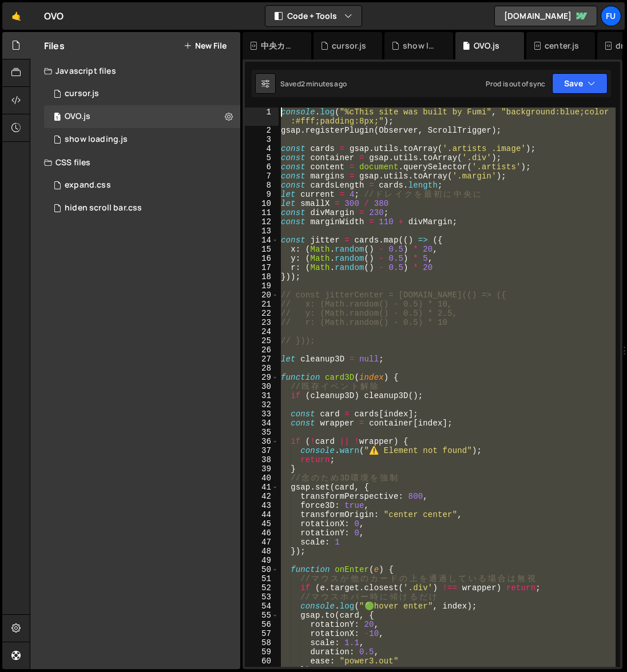 The image size is (627, 672). Describe the element at coordinates (261, 652) in the screenshot. I see `div: 59` at that location.